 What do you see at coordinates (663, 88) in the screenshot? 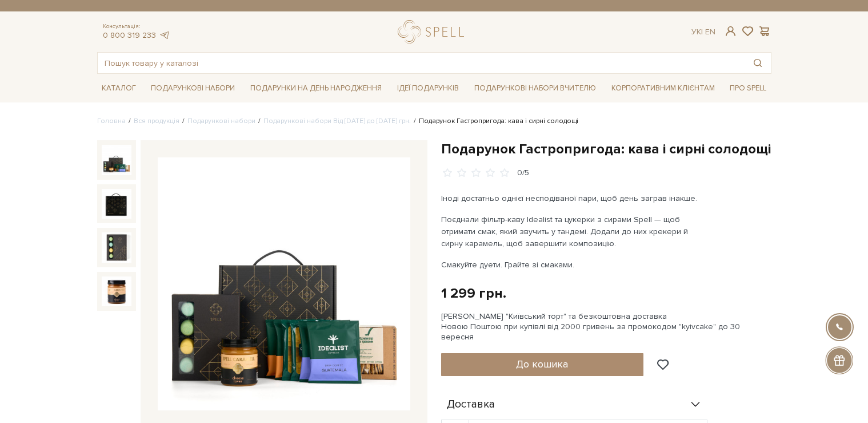
I see `a: Корпоративним клієнтам` at bounding box center [663, 88].